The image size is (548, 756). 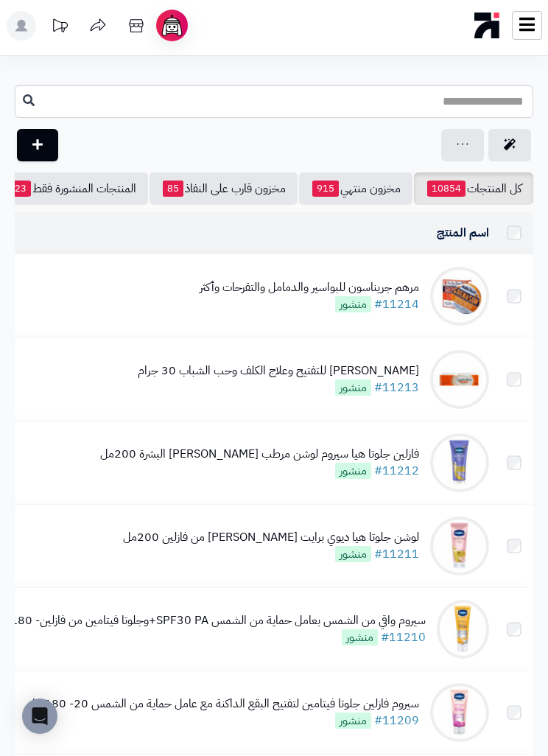 What do you see at coordinates (224, 189) in the screenshot?
I see `a: مخزون قارب على النفاذ85` at bounding box center [224, 189].